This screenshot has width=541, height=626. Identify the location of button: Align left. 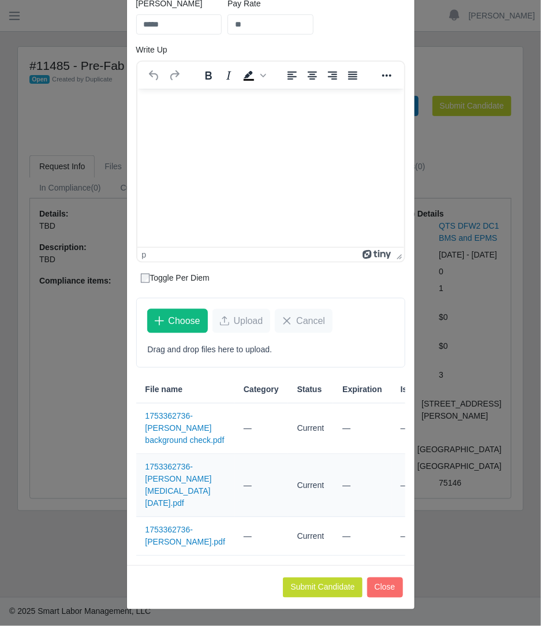
(292, 76).